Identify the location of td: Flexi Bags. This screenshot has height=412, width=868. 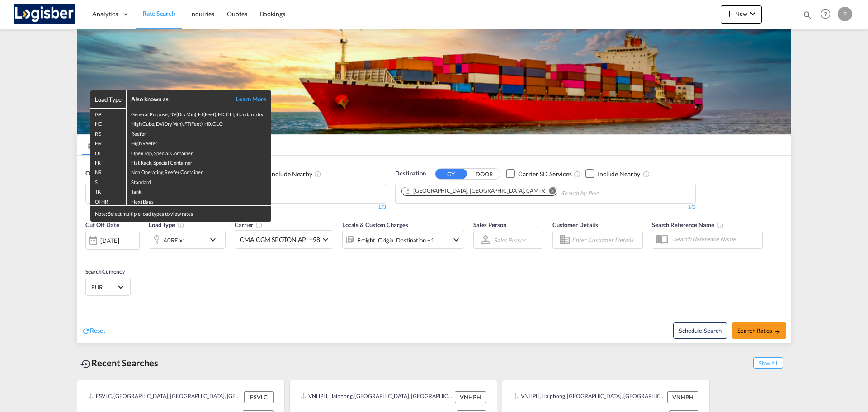
(199, 201).